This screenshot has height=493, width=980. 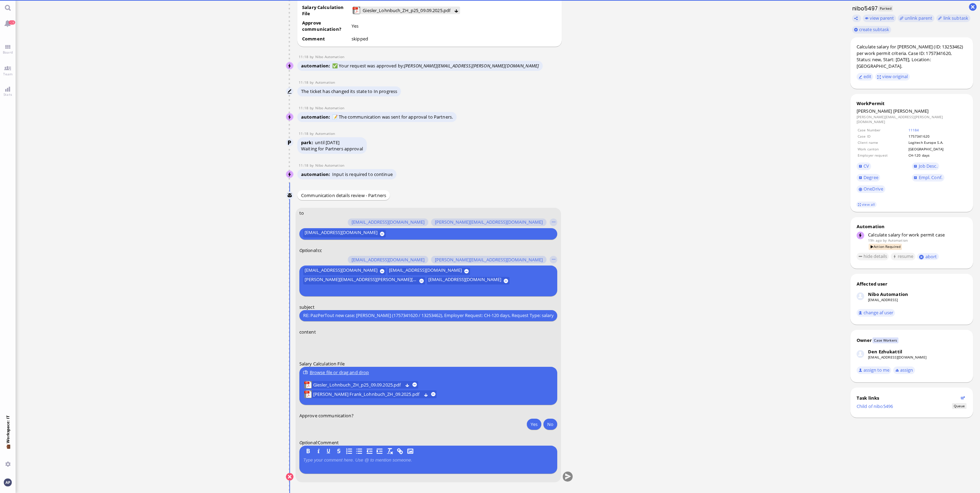 I want to click on td: Comment, so click(x=326, y=40).